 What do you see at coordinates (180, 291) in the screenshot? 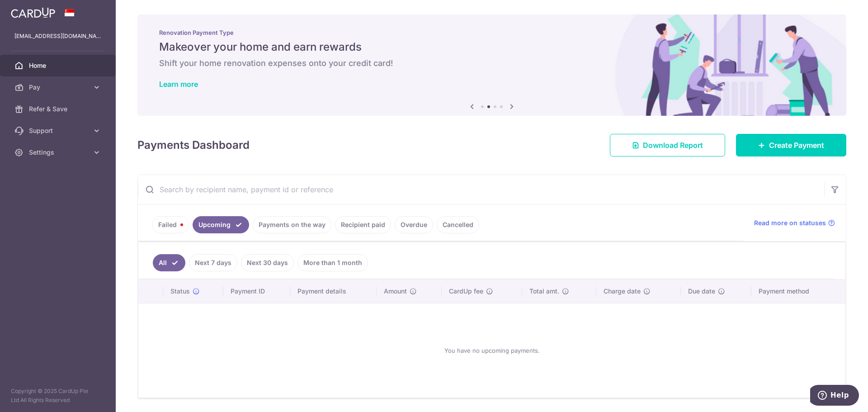
I see `span: Status` at bounding box center [180, 291].